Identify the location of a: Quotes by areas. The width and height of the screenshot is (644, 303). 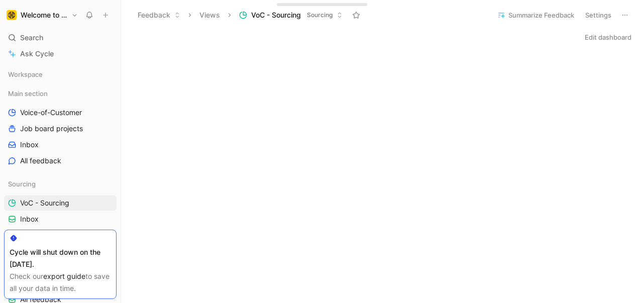
(60, 235).